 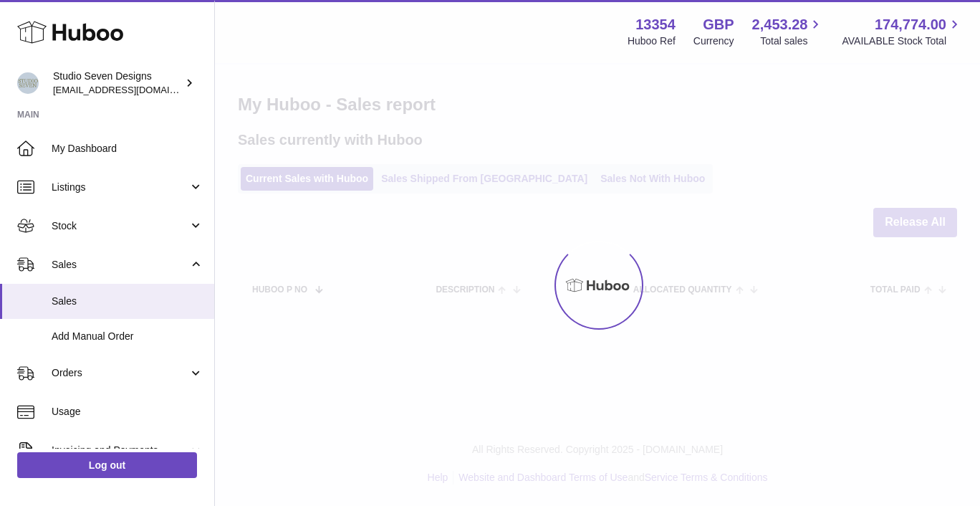 What do you see at coordinates (119, 373) in the screenshot?
I see `span: Orders` at bounding box center [119, 373].